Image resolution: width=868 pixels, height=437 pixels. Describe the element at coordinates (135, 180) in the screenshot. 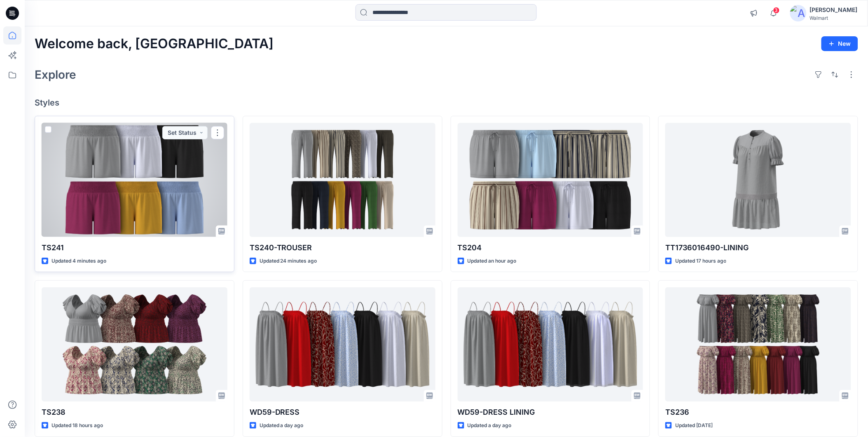

I see `a: TS241` at that location.